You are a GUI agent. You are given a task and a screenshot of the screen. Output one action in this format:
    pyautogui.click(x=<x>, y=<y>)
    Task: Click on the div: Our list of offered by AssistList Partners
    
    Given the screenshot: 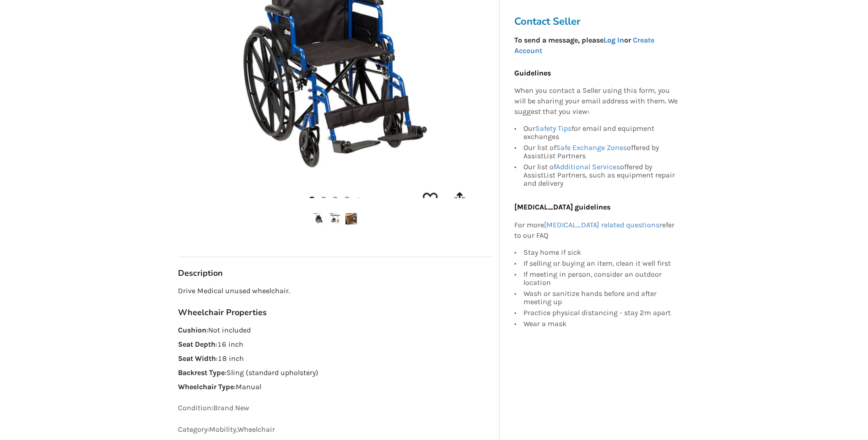 What is the action you would take?
    pyautogui.click(x=601, y=152)
    